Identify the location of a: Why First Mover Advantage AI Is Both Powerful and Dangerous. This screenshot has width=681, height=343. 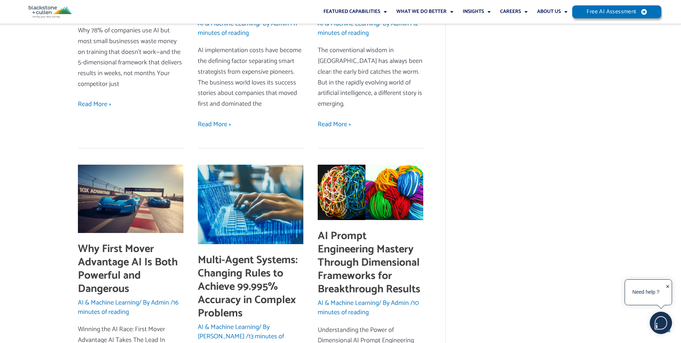
(128, 269).